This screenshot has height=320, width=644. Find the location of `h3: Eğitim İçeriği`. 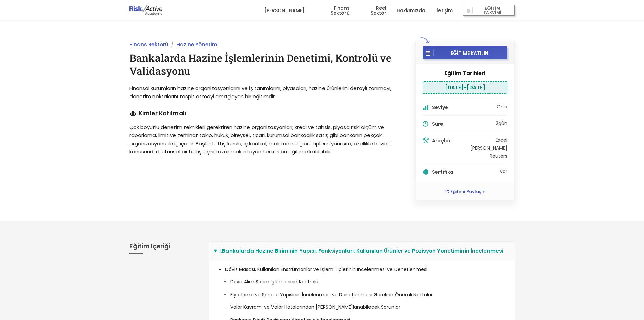

h3: Eğitim İçeriği is located at coordinates (164, 247).